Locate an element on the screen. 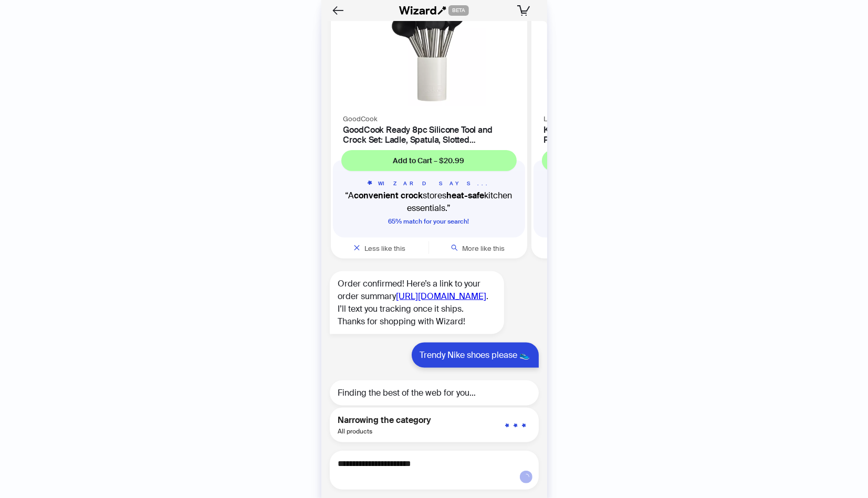  span: Narrowing the category is located at coordinates (385, 421).